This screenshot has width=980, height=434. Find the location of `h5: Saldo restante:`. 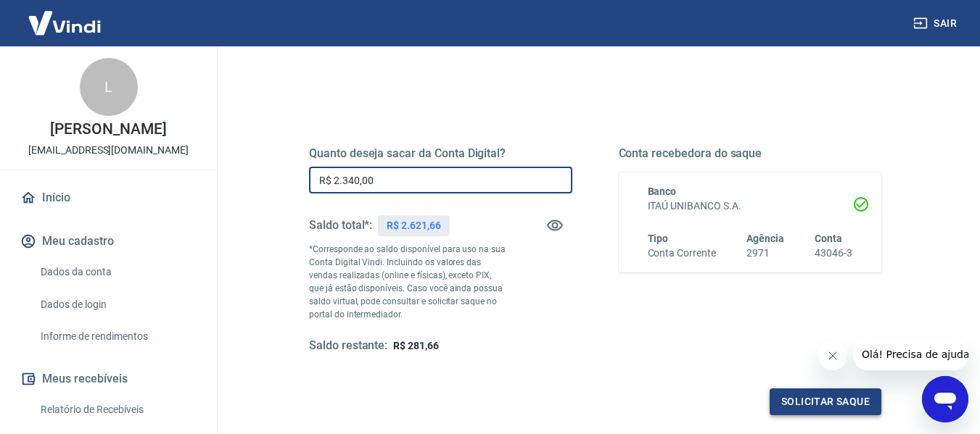

h5: Saldo restante: is located at coordinates (348, 346).